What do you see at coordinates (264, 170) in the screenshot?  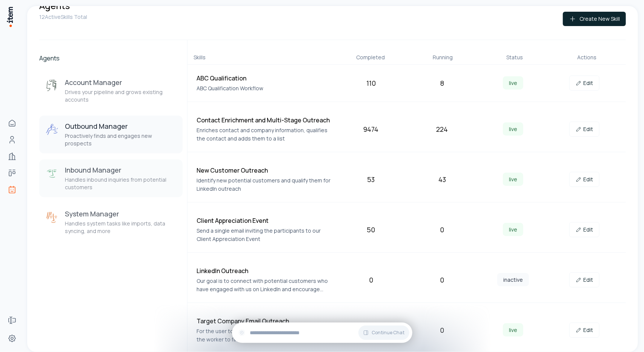 I see `h4: New Customer Outreach` at bounding box center [264, 170].